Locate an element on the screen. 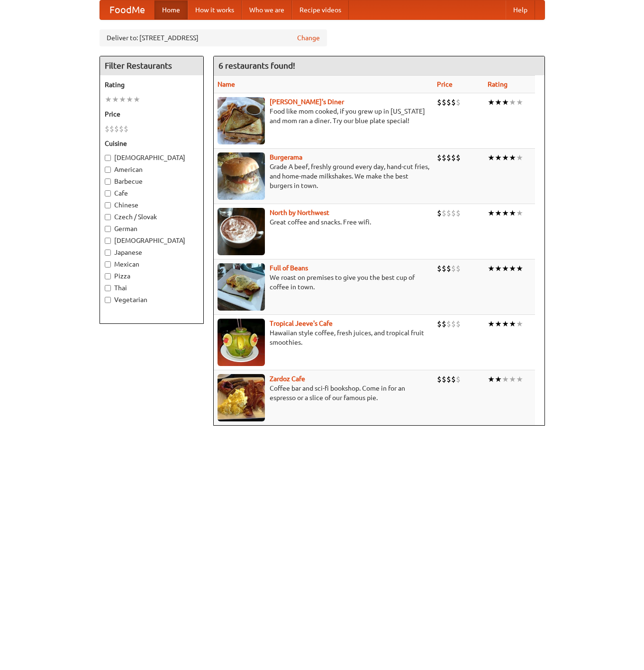 The image size is (644, 670). b: North by Northwest is located at coordinates (300, 213).